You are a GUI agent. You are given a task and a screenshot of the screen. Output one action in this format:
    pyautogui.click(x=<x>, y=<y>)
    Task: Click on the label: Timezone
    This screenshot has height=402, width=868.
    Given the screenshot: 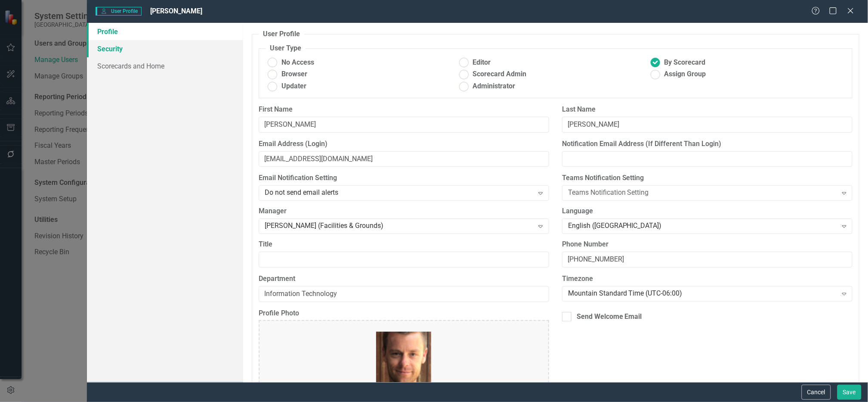 What is the action you would take?
    pyautogui.click(x=707, y=278)
    